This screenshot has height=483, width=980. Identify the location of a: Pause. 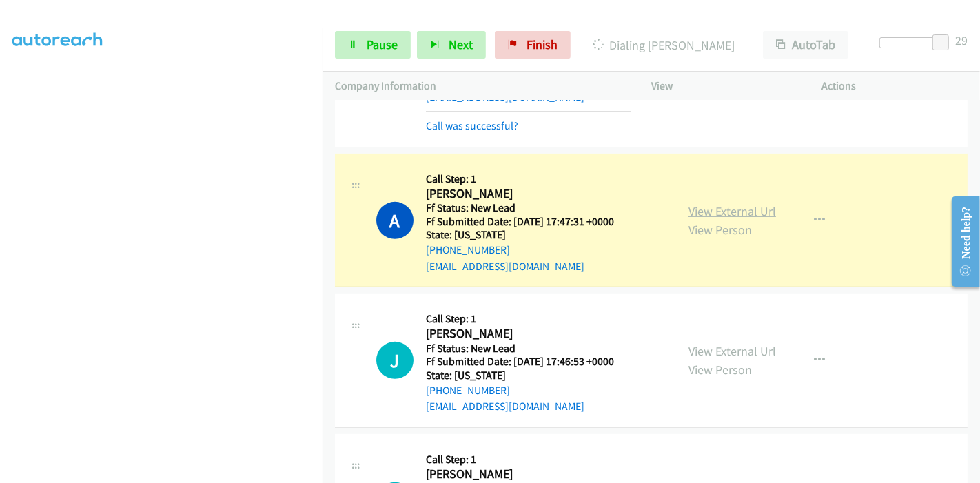
(373, 45).